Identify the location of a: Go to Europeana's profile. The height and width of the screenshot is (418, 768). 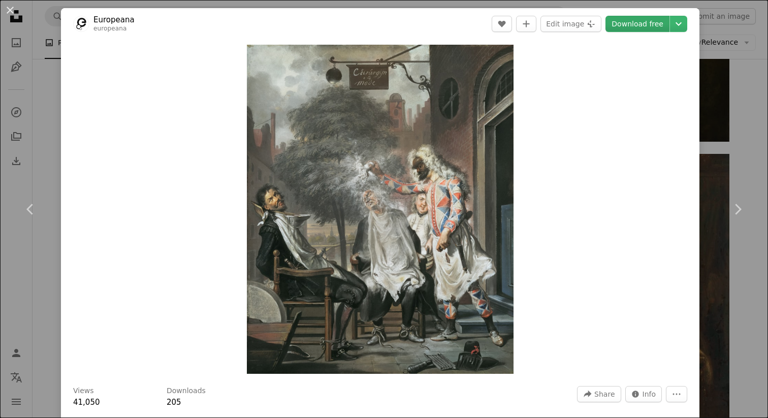
(81, 24).